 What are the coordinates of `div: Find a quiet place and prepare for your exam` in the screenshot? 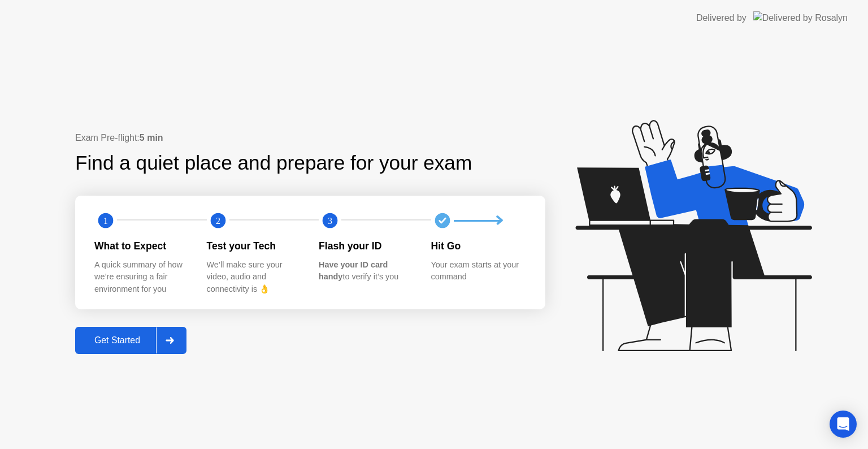 It's located at (274, 163).